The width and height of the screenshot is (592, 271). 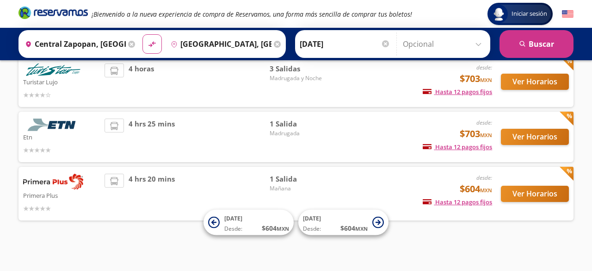 I want to click on span: Iniciar sesión, so click(x=529, y=14).